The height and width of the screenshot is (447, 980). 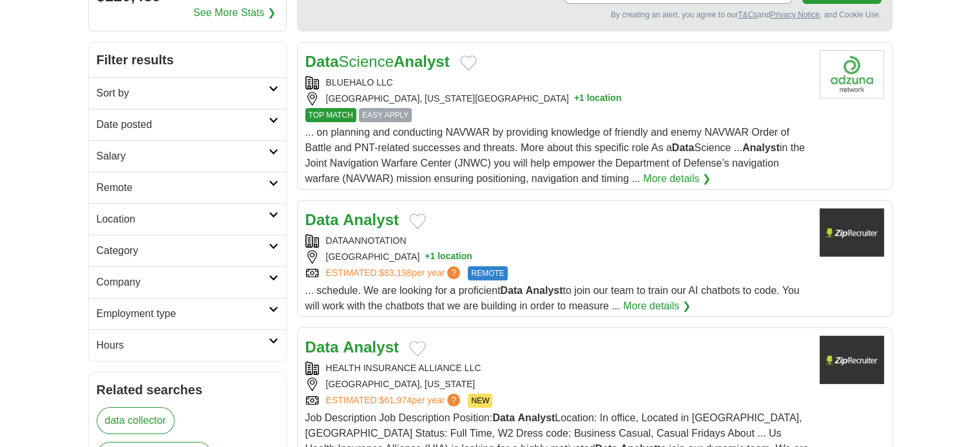 I want to click on h2: Remote, so click(x=183, y=188).